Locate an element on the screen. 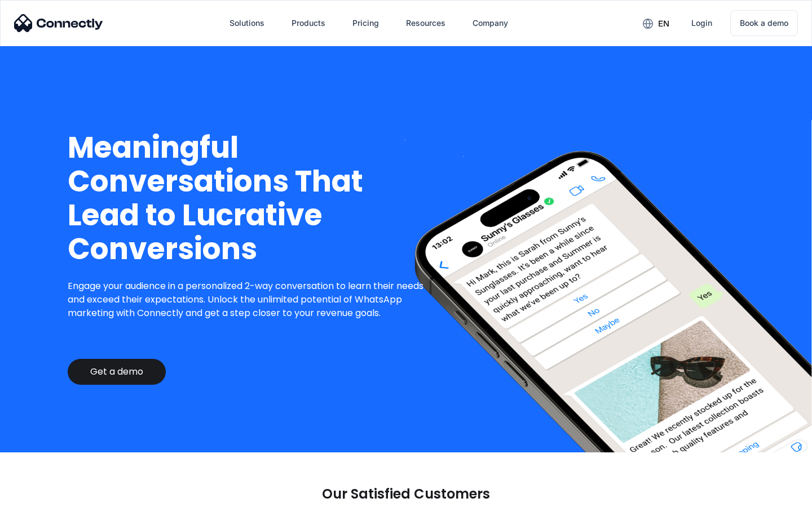 The image size is (812, 507). div: Get a demo is located at coordinates (117, 372).